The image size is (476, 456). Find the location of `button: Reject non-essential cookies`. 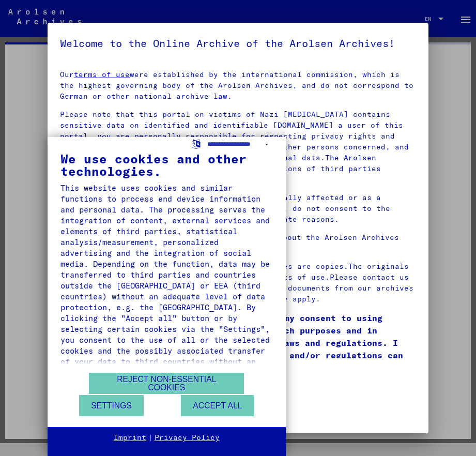

button: Reject non-essential cookies is located at coordinates (167, 383).